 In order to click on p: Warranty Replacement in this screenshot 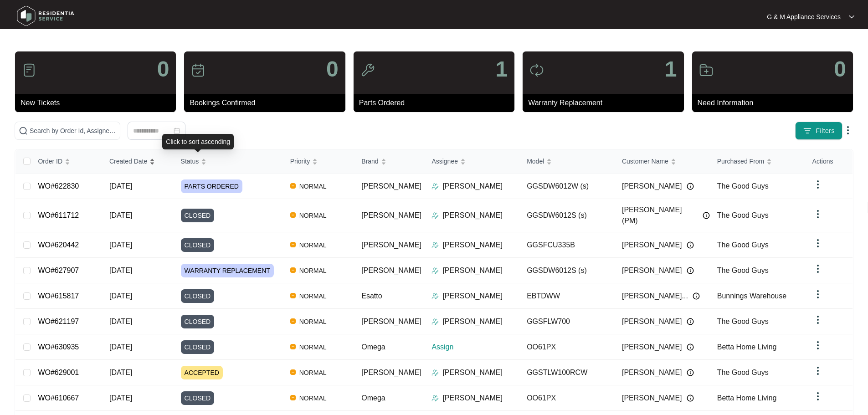, I will do `click(606, 103)`.